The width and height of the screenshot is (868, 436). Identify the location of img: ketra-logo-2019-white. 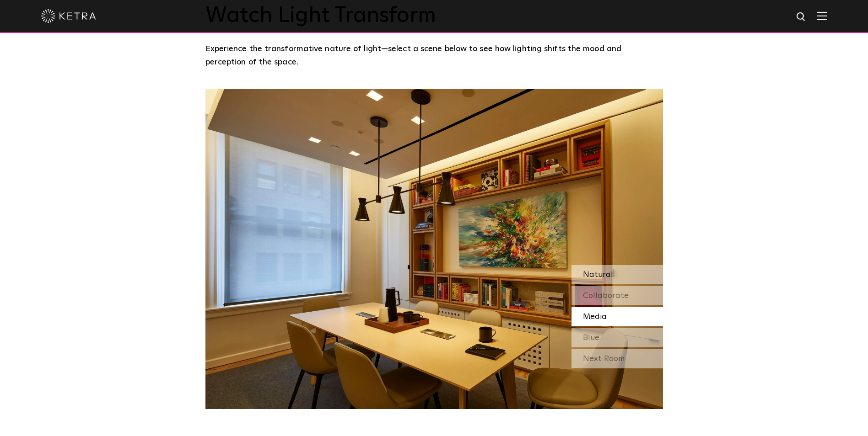
(69, 16).